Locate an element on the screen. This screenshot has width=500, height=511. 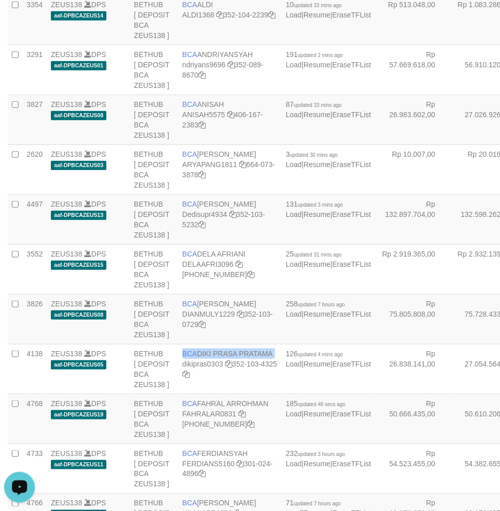
a: Copy 3521035232 to clipboard is located at coordinates (202, 224).